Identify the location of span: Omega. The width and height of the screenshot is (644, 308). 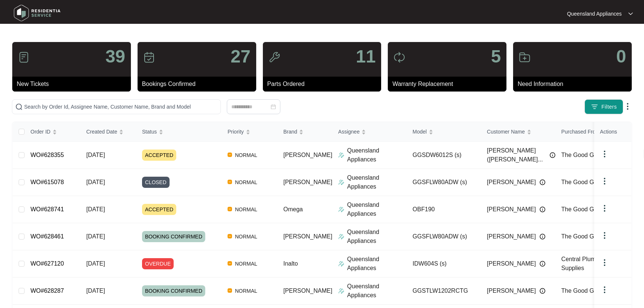
(293, 209).